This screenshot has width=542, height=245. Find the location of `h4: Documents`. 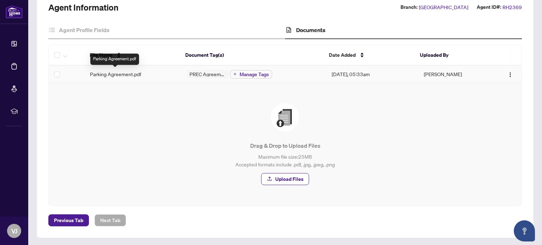

h4: Documents is located at coordinates (310, 30).